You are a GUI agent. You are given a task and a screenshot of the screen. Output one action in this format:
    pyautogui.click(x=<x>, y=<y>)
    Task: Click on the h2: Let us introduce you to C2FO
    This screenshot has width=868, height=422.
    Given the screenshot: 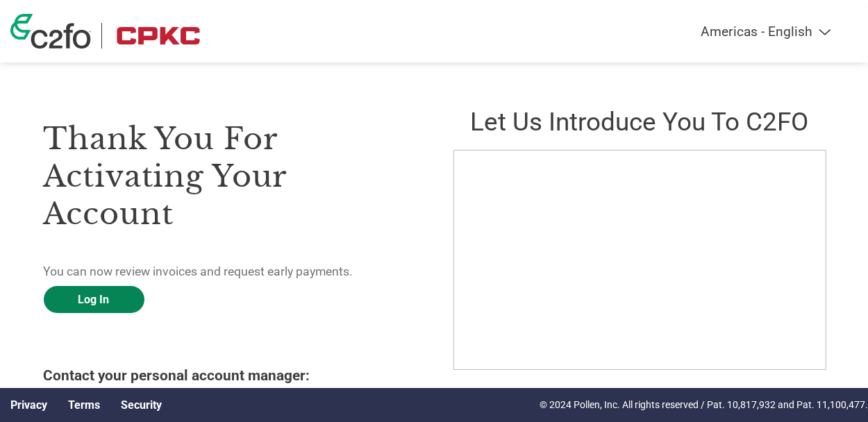 What is the action you would take?
    pyautogui.click(x=638, y=122)
    